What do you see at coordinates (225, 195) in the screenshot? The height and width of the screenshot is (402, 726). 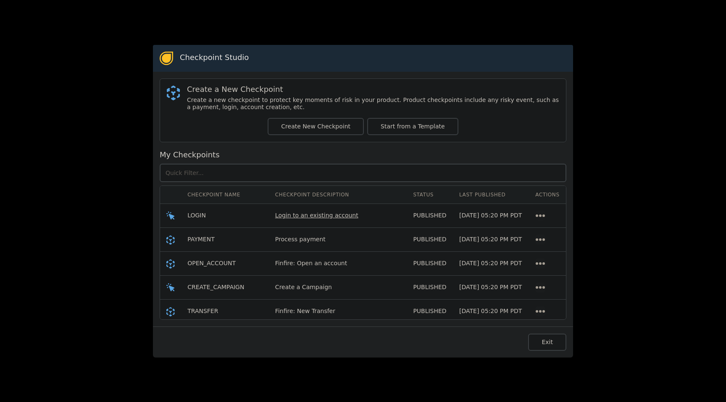 I see `th: Checkpoint Name` at bounding box center [225, 195].